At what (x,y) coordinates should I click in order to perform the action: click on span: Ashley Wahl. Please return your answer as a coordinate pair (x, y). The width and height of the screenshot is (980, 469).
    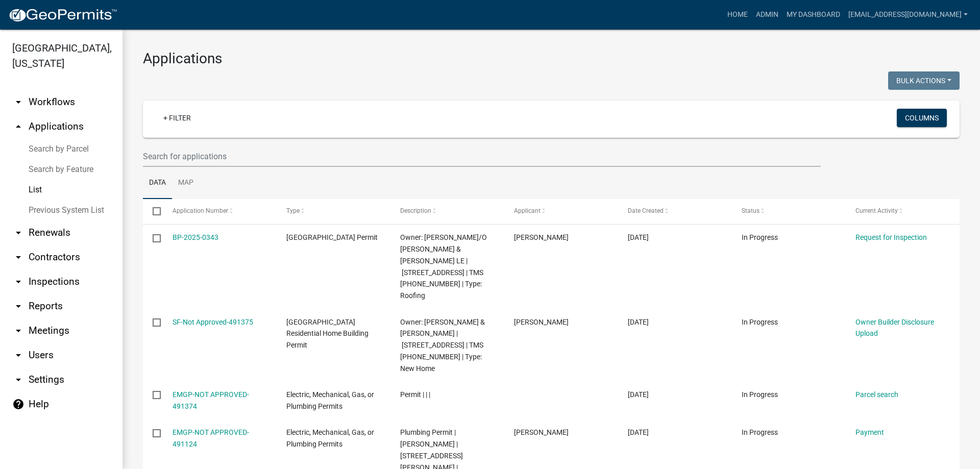
    Looking at the image, I should click on (541, 322).